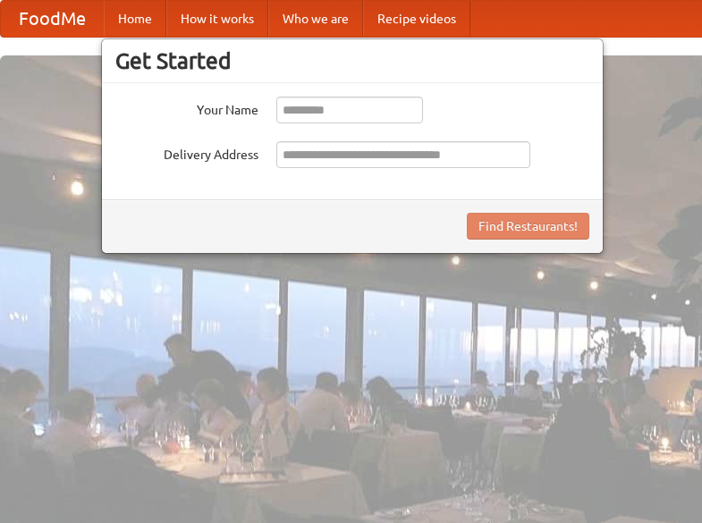  Describe the element at coordinates (187, 107) in the screenshot. I see `label: Your Name` at that location.